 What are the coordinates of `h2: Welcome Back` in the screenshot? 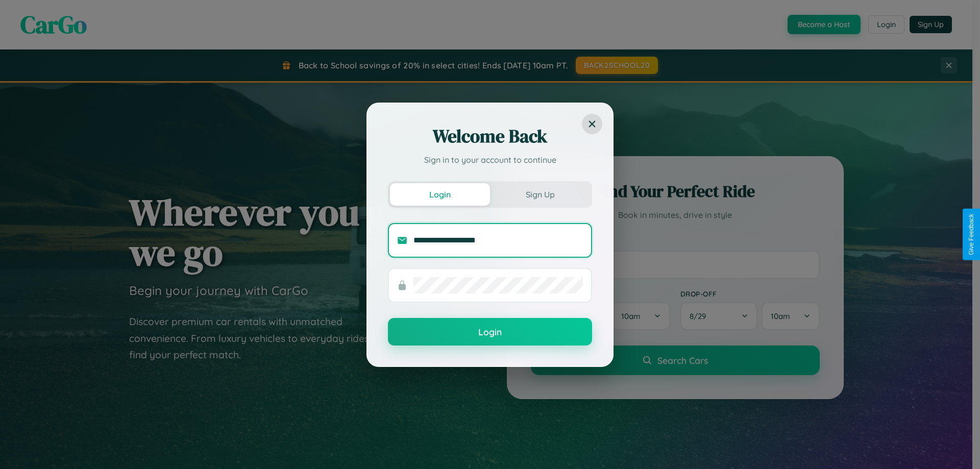 It's located at (490, 137).